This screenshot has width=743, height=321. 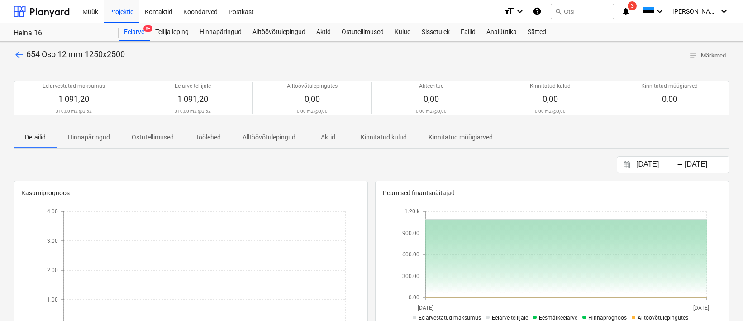 What do you see at coordinates (53, 300) in the screenshot?
I see `tspan: 1.00` at bounding box center [53, 300].